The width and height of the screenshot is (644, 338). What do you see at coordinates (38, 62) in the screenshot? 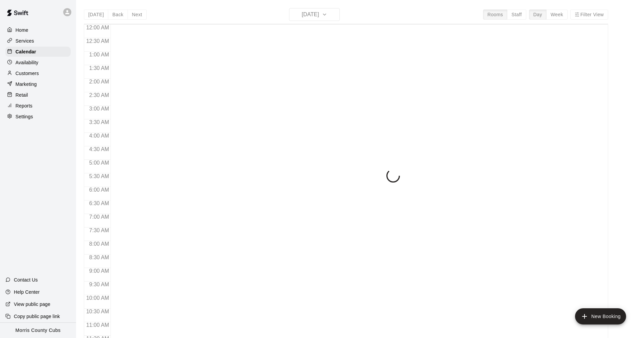
I see `div: Availability` at bounding box center [38, 62].